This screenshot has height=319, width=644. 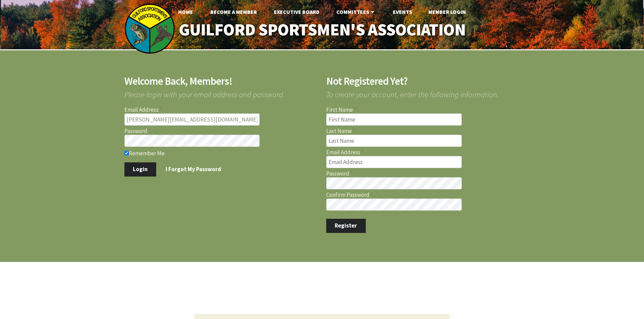 What do you see at coordinates (423, 131) in the screenshot?
I see `label: Last Name` at bounding box center [423, 131].